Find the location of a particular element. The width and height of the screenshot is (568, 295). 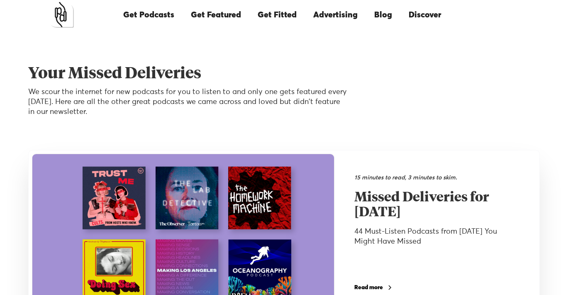

div: Read more is located at coordinates (368, 288).